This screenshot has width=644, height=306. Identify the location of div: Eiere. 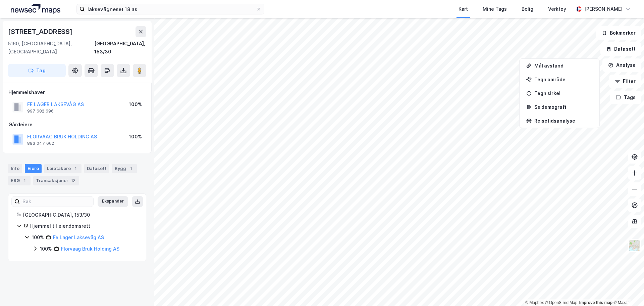
(33, 169).